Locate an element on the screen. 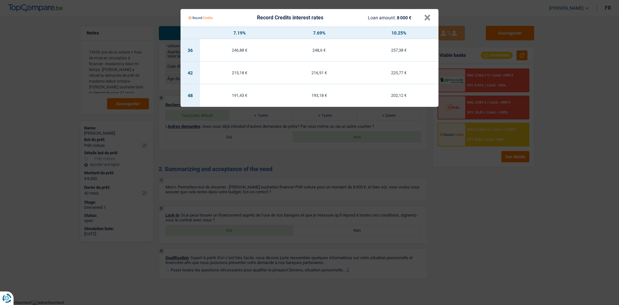 The image size is (619, 305). div: 191,43 € is located at coordinates (240, 95).